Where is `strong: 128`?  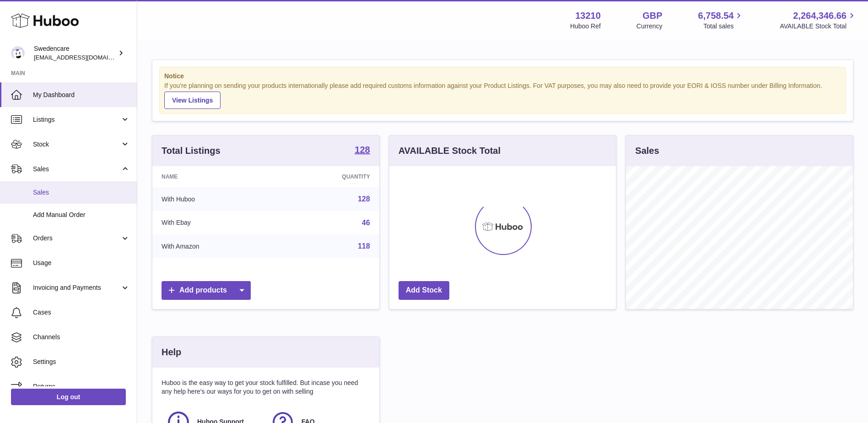 strong: 128 is located at coordinates (362, 149).